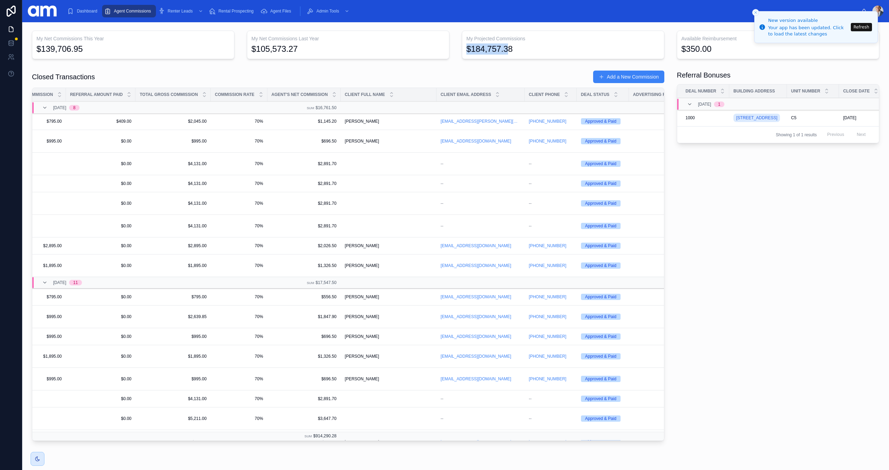 The height and width of the screenshot is (470, 889). I want to click on span: $1,847.90, so click(304, 316).